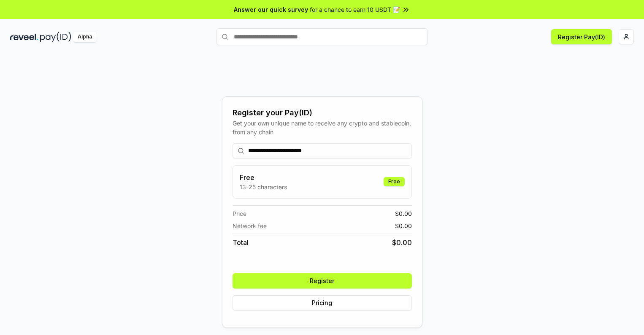 The height and width of the screenshot is (335, 644). Describe the element at coordinates (239, 213) in the screenshot. I see `span: Price` at that location.